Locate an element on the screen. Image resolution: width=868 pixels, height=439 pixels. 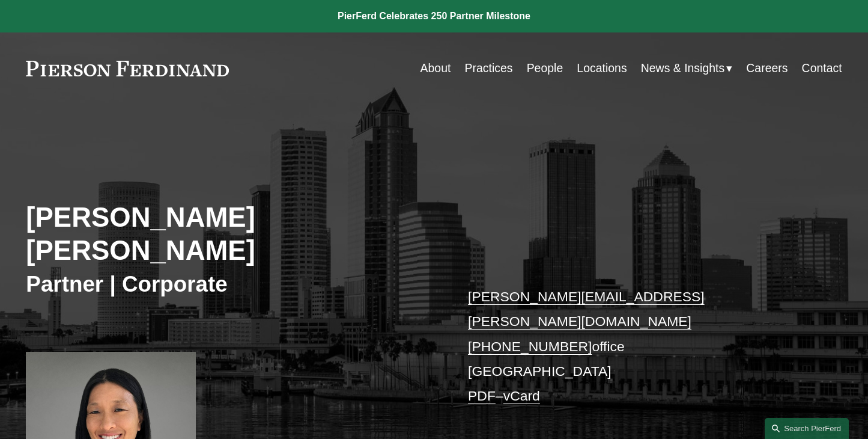
a: Contact is located at coordinates (822, 68).